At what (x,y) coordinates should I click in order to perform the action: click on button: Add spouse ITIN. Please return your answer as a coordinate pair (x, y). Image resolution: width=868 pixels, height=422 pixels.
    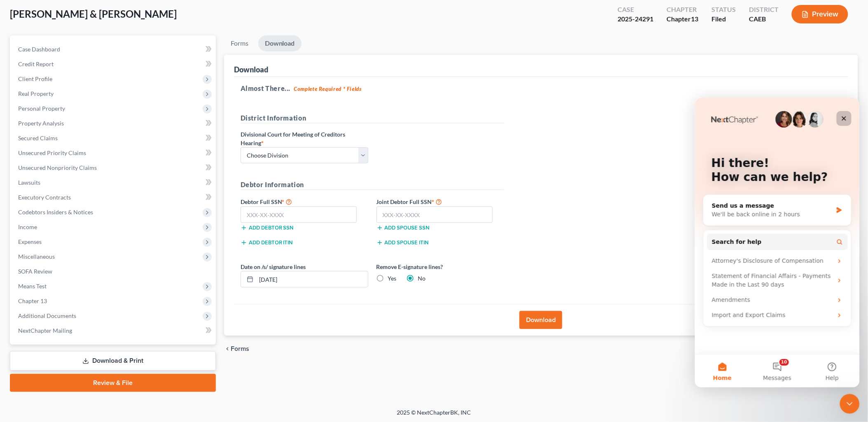
    Looking at the image, I should click on (403, 243).